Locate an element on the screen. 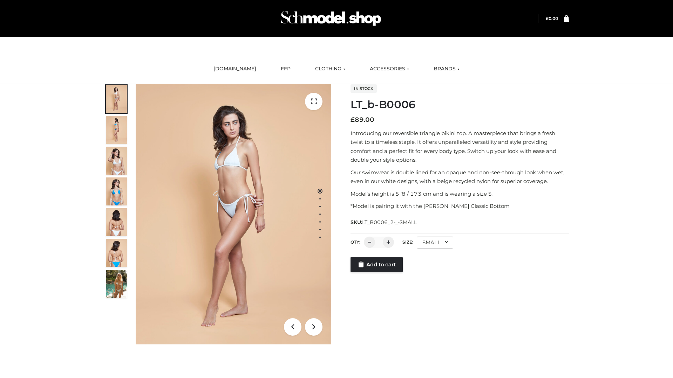 Image resolution: width=673 pixels, height=378 pixels. img: ArielClassicBikiniTop_CloudNine_AzureSky_OW114ECO_8-scaled.jpg is located at coordinates (116, 253).